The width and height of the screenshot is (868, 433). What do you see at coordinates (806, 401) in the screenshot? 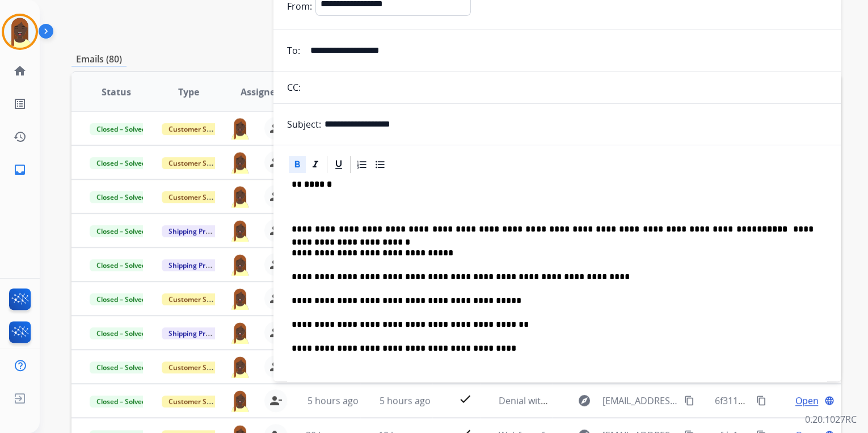
I see `span: Open` at bounding box center [806, 401].